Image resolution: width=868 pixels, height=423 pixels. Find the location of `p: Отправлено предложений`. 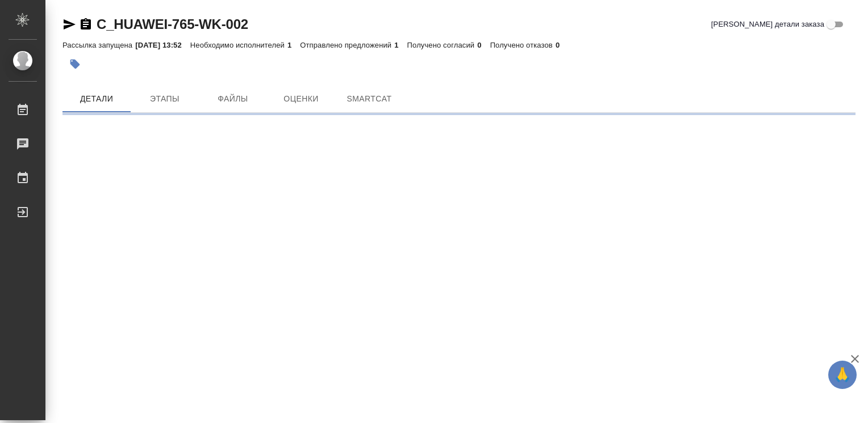

p: Отправлено предложений is located at coordinates (347, 44).